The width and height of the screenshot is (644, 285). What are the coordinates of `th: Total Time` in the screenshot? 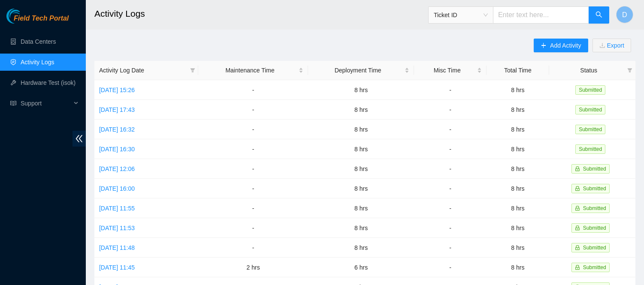 It's located at (517, 70).